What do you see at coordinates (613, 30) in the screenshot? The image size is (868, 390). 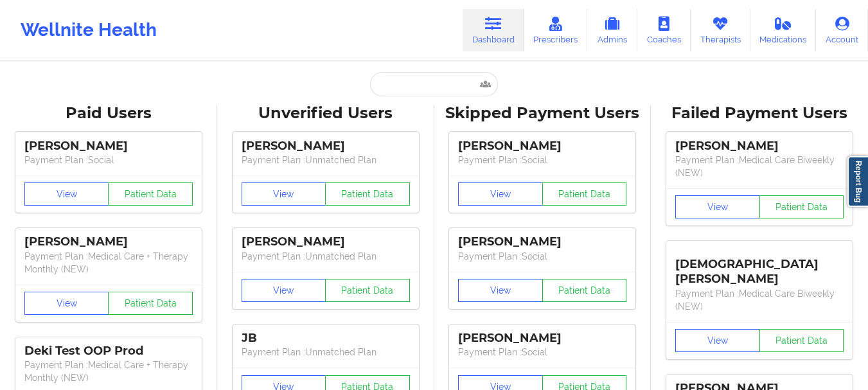 I see `a: Admins` at bounding box center [613, 30].